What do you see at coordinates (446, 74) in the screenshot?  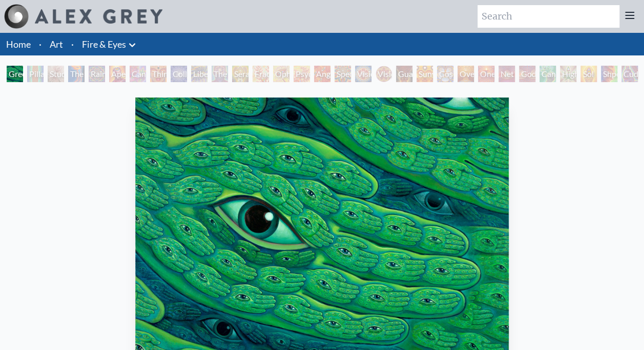 I see `div: Cosmic Elf` at bounding box center [446, 74].